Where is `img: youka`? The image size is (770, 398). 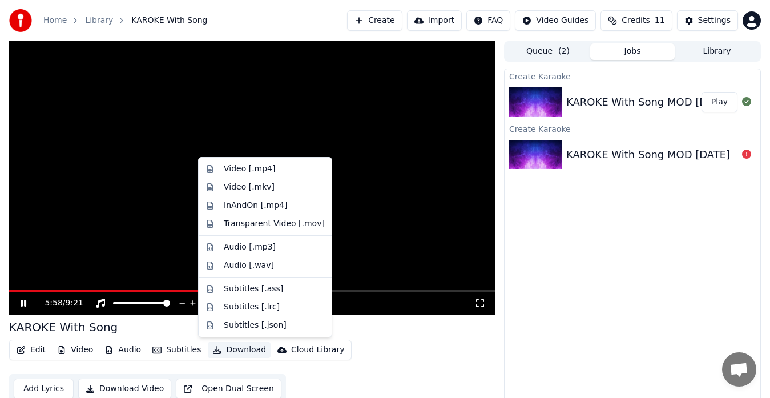
img: youka is located at coordinates (21, 21).